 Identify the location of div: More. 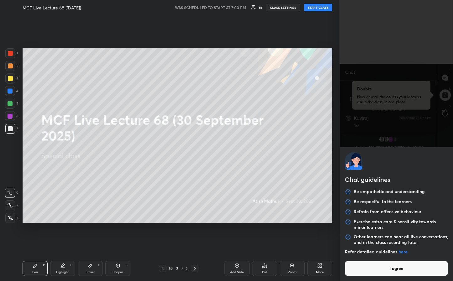
(320, 272).